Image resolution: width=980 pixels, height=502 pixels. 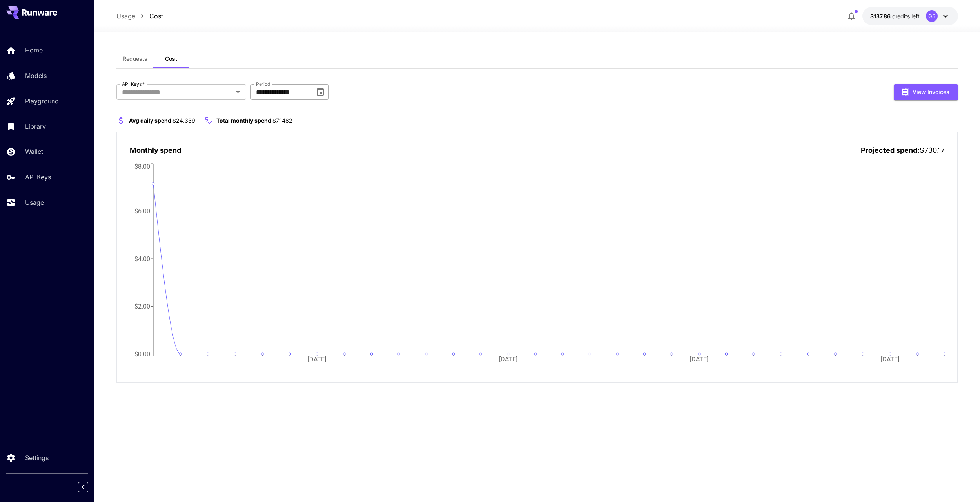 What do you see at coordinates (910, 16) in the screenshot?
I see `button: $137.85961GS` at bounding box center [910, 16].